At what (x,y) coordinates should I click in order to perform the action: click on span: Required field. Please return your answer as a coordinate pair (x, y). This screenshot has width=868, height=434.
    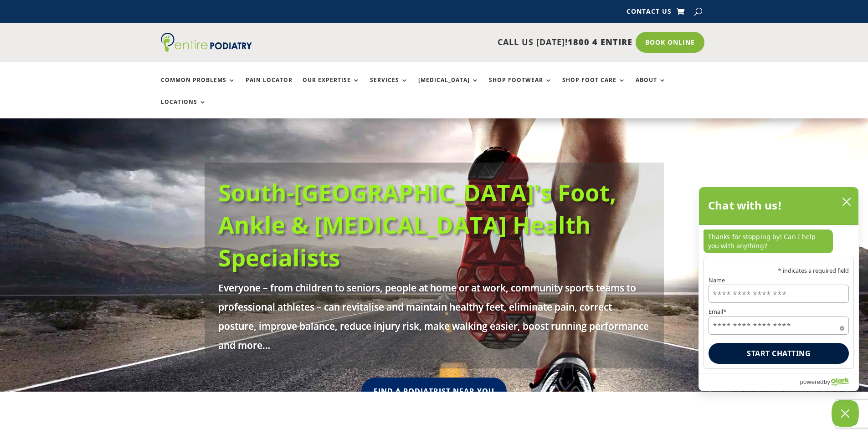
    Looking at the image, I should click on (842, 327).